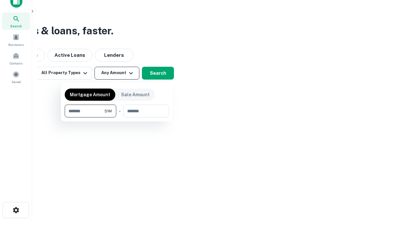  I want to click on div: Chat Widget, so click(394, 195).